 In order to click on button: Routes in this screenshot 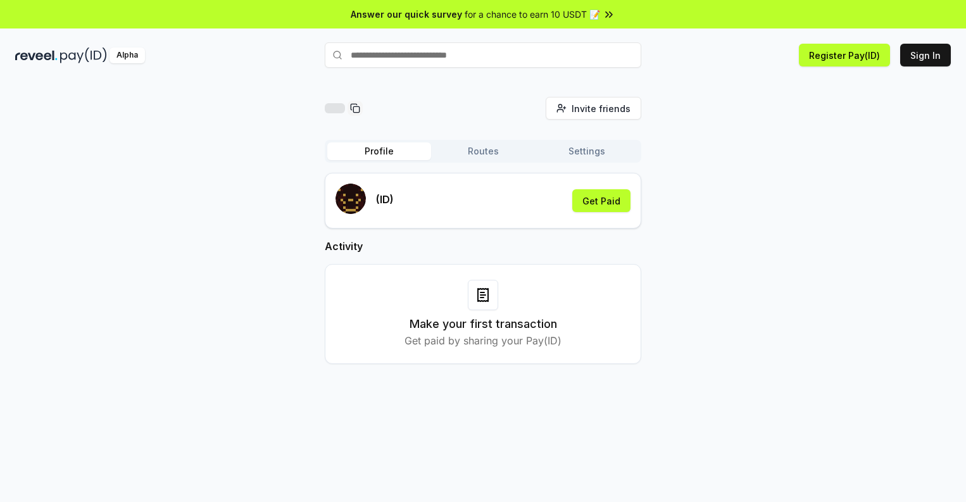, I will do `click(483, 151)`.